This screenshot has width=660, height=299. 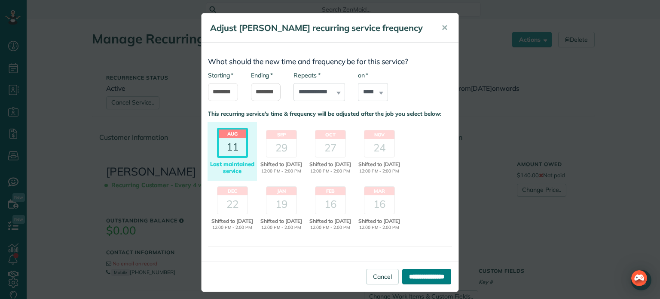 What do you see at coordinates (232, 167) in the screenshot?
I see `div: Last maintained service` at bounding box center [232, 167].